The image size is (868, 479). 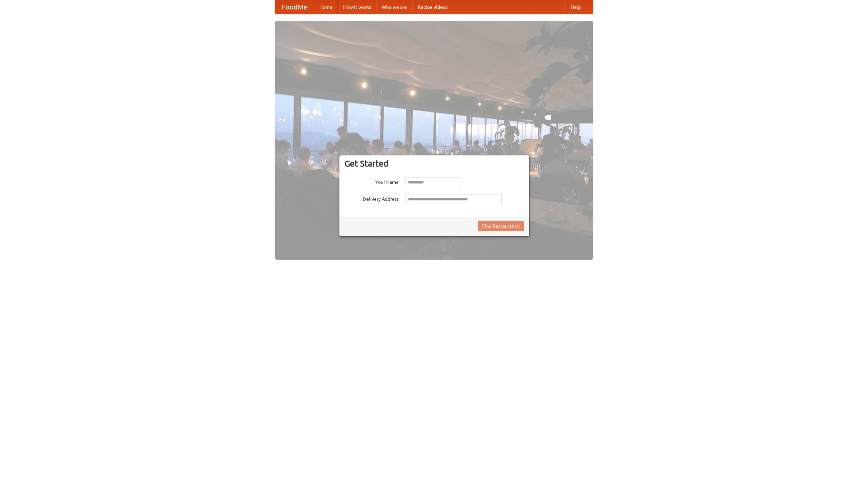 I want to click on a: How it works, so click(x=357, y=7).